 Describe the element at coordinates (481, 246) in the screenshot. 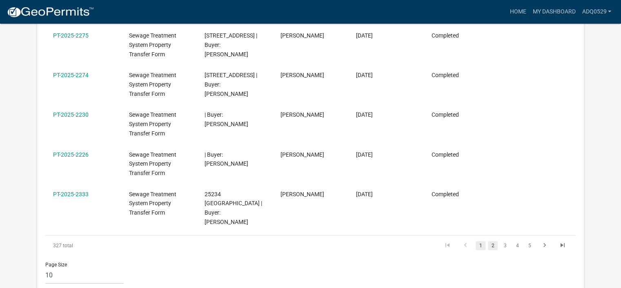

I see `li: page 1` at that location.